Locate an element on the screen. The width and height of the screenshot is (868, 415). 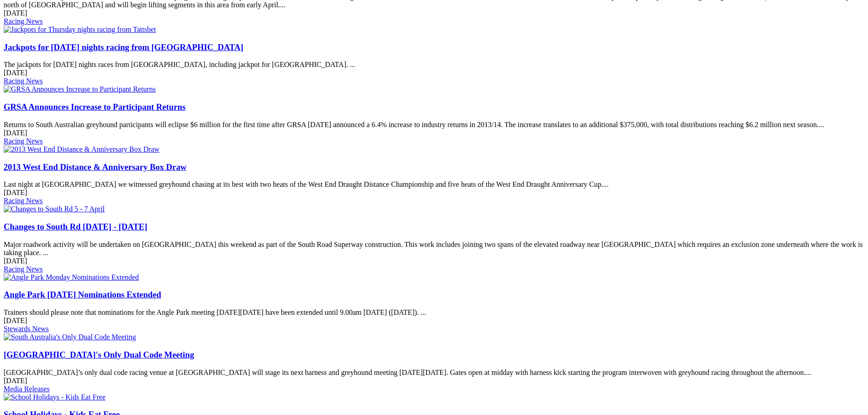
img: 2013 West End Distance & Anniversary Box Draw is located at coordinates (82, 149).